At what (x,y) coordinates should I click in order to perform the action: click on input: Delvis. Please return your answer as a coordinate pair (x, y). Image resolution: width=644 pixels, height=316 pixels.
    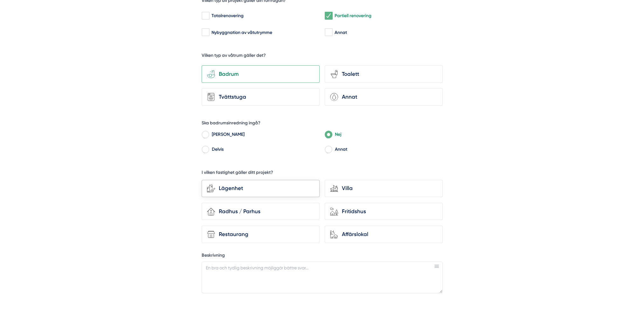
    Looking at the image, I should click on (205, 151).